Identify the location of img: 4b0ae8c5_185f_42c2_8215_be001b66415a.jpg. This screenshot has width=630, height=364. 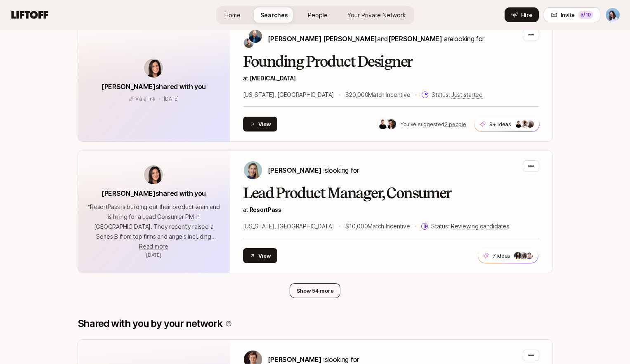
(391, 124).